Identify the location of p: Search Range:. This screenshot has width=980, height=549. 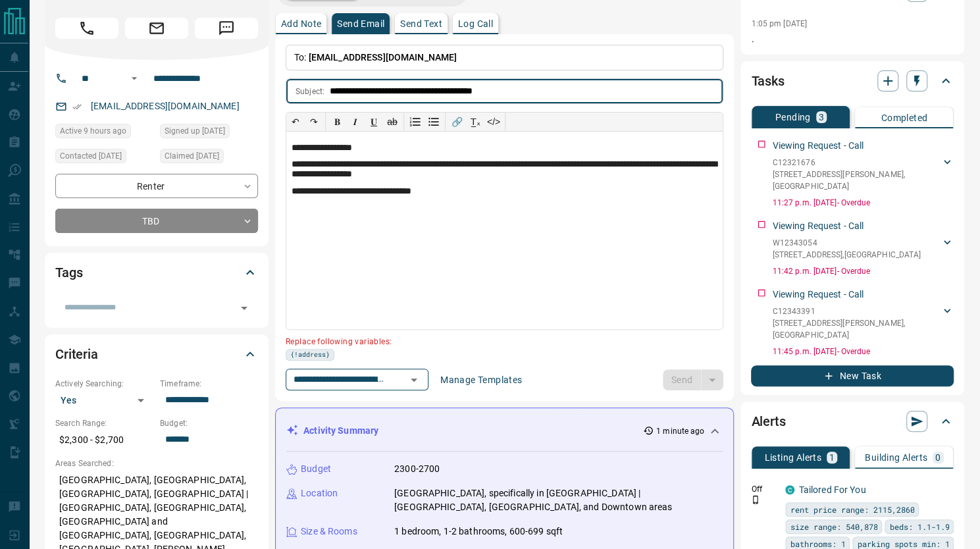
(104, 423).